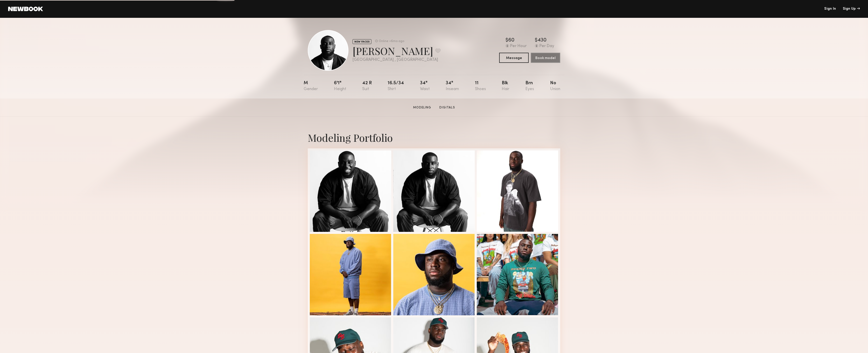 The height and width of the screenshot is (353, 868). What do you see at coordinates (830, 9) in the screenshot?
I see `a: Sign In` at bounding box center [830, 9].